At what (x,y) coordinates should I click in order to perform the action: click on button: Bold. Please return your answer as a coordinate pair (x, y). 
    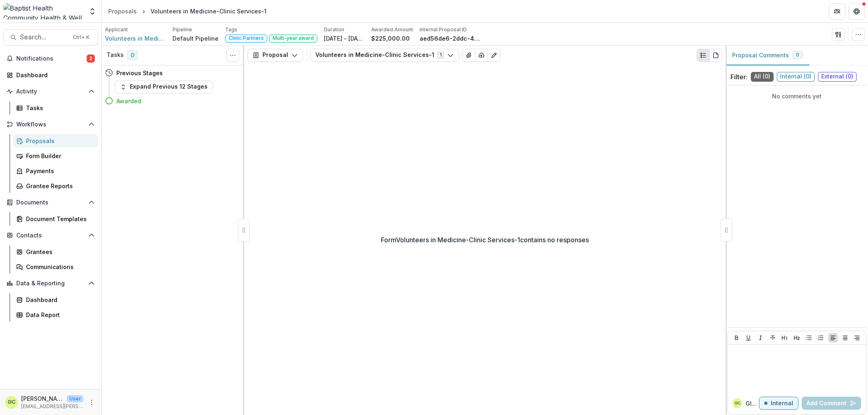
    Looking at the image, I should click on (737, 338).